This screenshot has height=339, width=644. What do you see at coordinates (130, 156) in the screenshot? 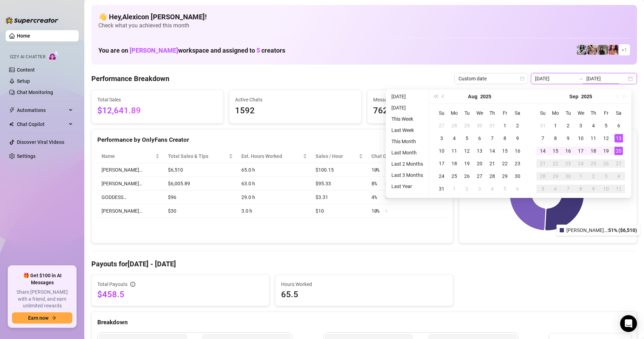
I see `th: Name` at bounding box center [130, 156].